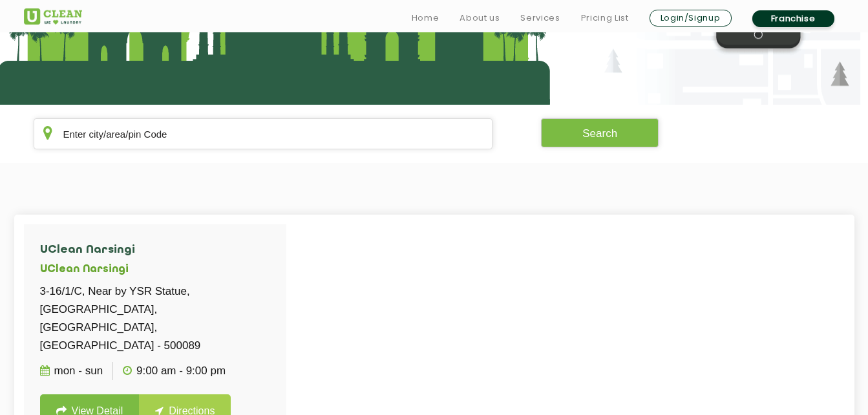  Describe the element at coordinates (174, 371) in the screenshot. I see `p: 9:00 AM - 9:00 PM` at that location.